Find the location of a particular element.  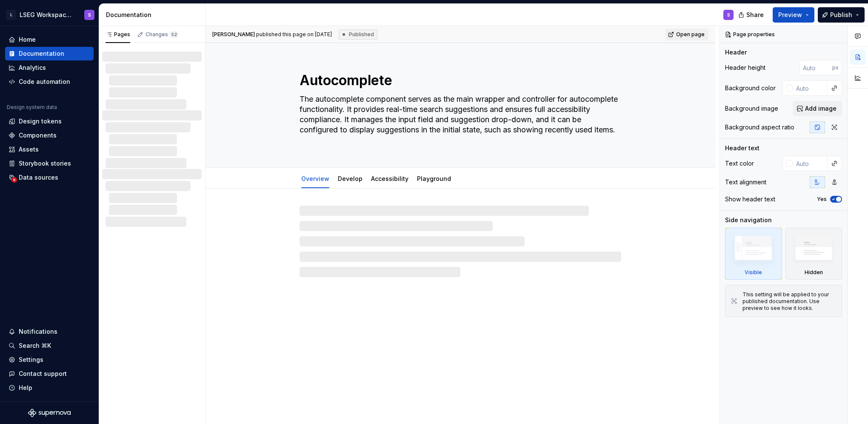

label: Yes is located at coordinates (821, 199).